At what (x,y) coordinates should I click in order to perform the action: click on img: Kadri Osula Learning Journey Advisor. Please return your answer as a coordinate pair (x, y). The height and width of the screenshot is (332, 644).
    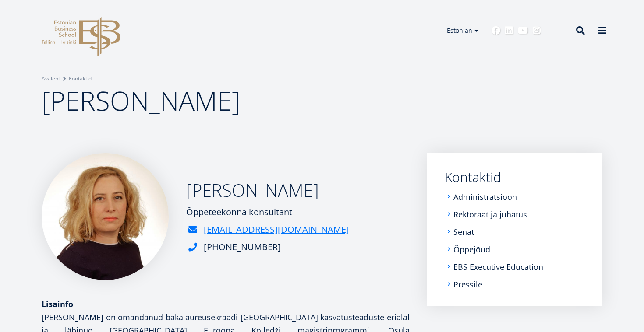
    Looking at the image, I should click on (105, 217).